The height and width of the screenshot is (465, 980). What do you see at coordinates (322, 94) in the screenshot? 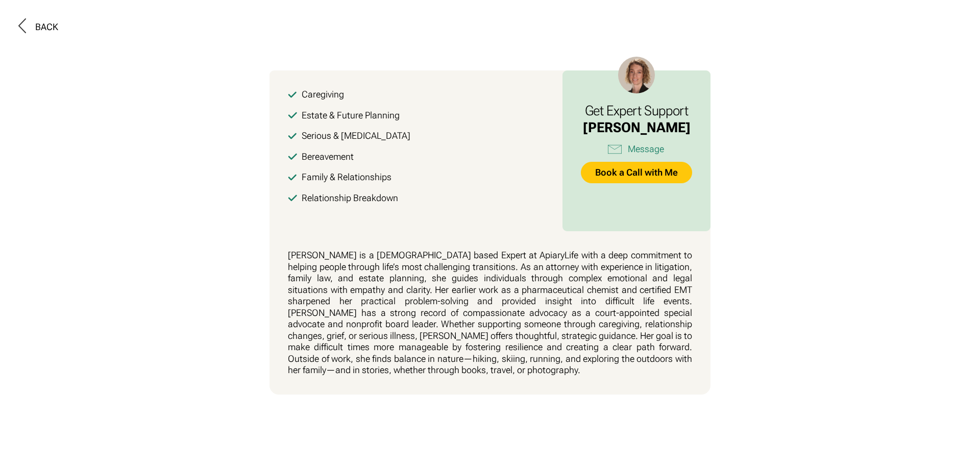
I see `div: Caregiving` at bounding box center [322, 94].